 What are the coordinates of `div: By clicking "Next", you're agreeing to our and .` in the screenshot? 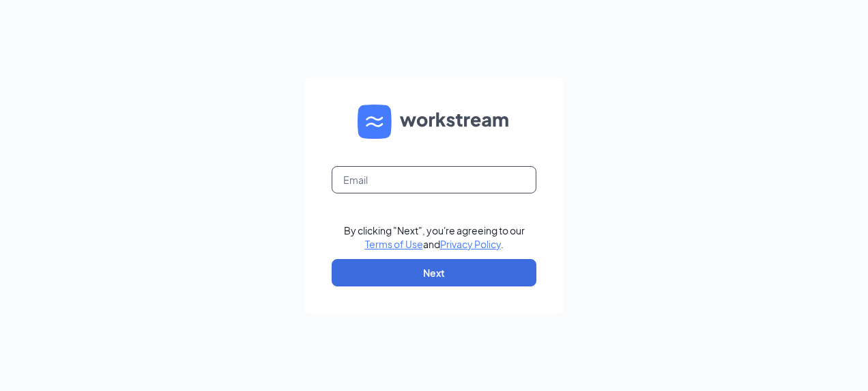 It's located at (434, 237).